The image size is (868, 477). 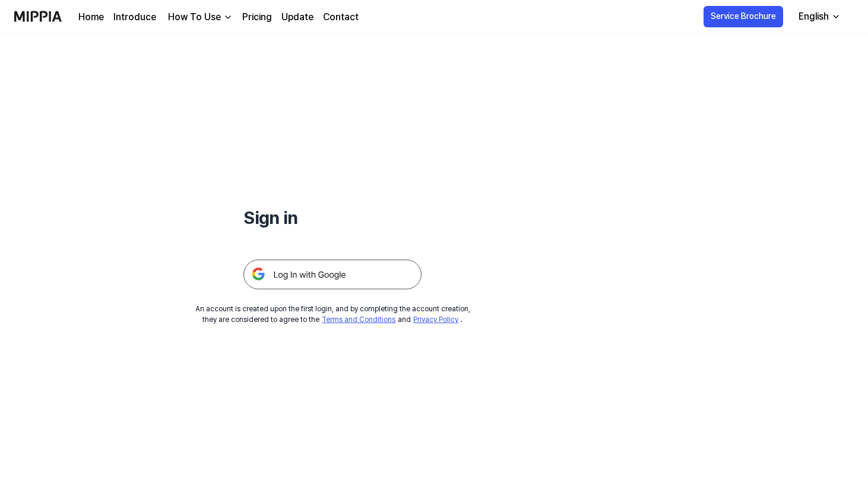 What do you see at coordinates (818, 16) in the screenshot?
I see `button: English` at bounding box center [818, 16].